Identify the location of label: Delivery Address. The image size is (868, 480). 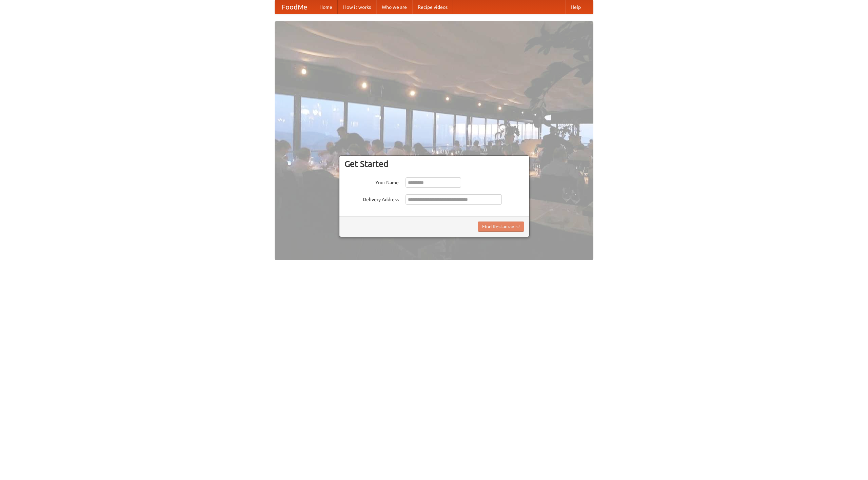
(372, 198).